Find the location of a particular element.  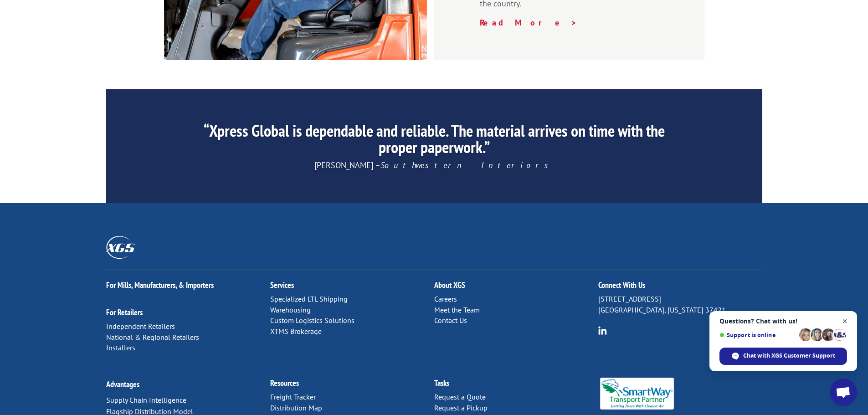

a: Read More > is located at coordinates (528, 22).